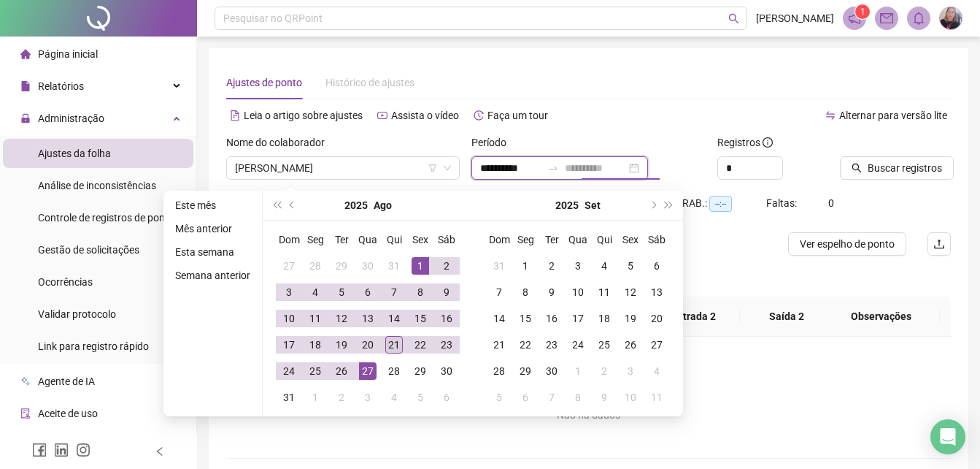  What do you see at coordinates (593, 205) in the screenshot?
I see `button: month panel` at bounding box center [593, 205].